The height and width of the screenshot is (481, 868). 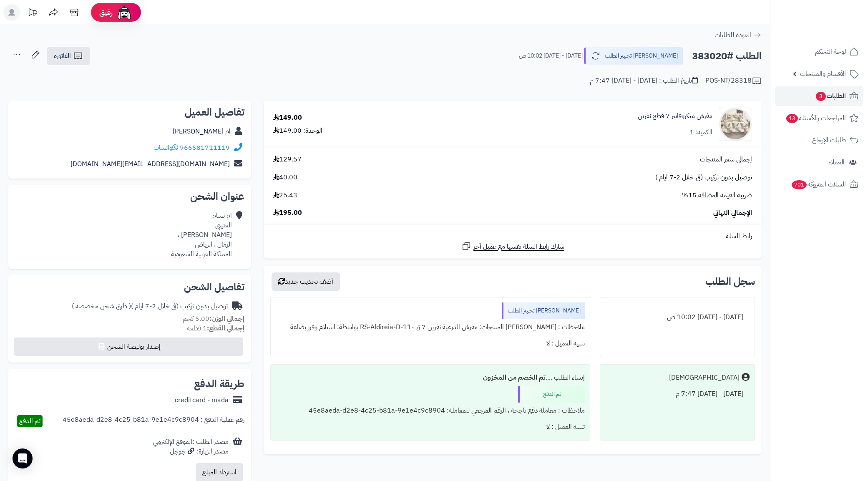 What do you see at coordinates (129, 346) in the screenshot?
I see `button: إصدار بوليصة الشحن` at bounding box center [129, 346].